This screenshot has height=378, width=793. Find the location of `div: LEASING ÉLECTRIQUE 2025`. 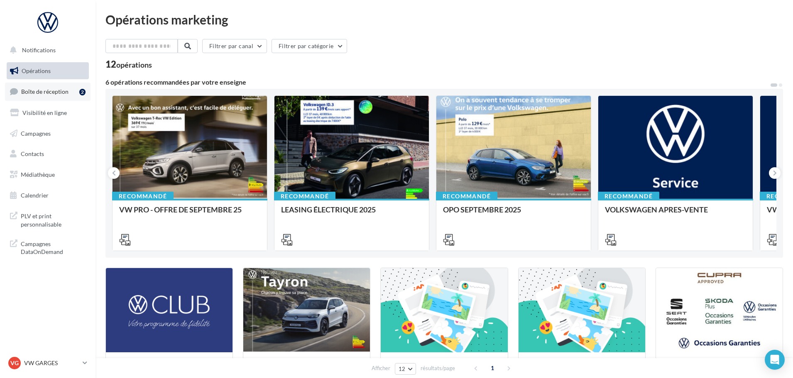

div: LEASING ÉLECTRIQUE 2025 is located at coordinates (352, 214).